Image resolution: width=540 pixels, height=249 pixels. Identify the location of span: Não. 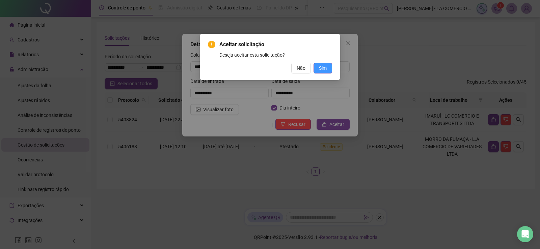
(301, 68).